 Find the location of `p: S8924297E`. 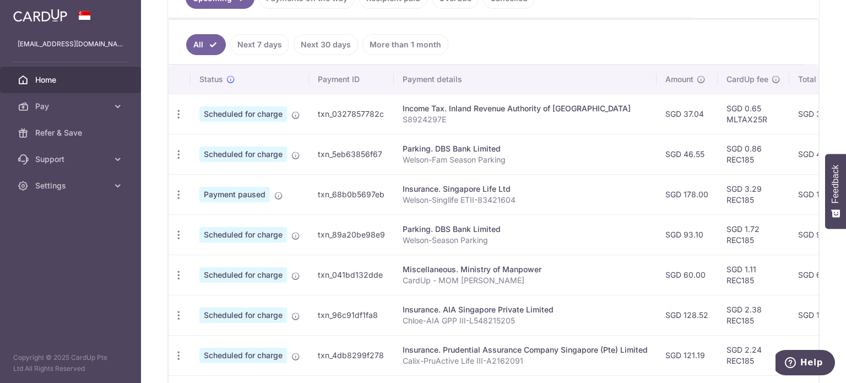

p: S8924297E is located at coordinates (525, 119).